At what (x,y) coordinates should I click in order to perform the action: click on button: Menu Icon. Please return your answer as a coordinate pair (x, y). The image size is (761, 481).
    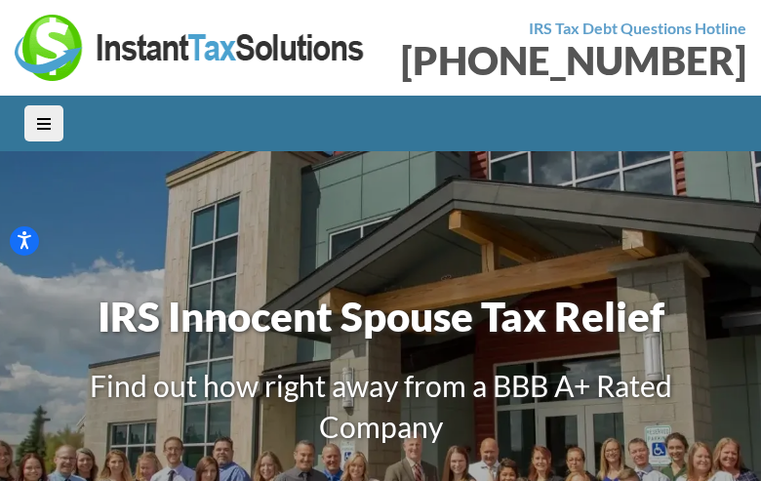
    Looking at the image, I should click on (44, 123).